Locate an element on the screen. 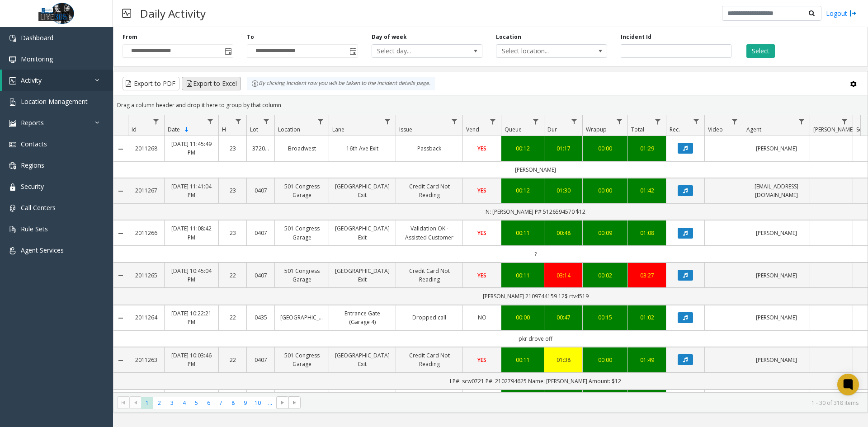 The height and width of the screenshot is (427, 868). img: logout is located at coordinates (853, 13).